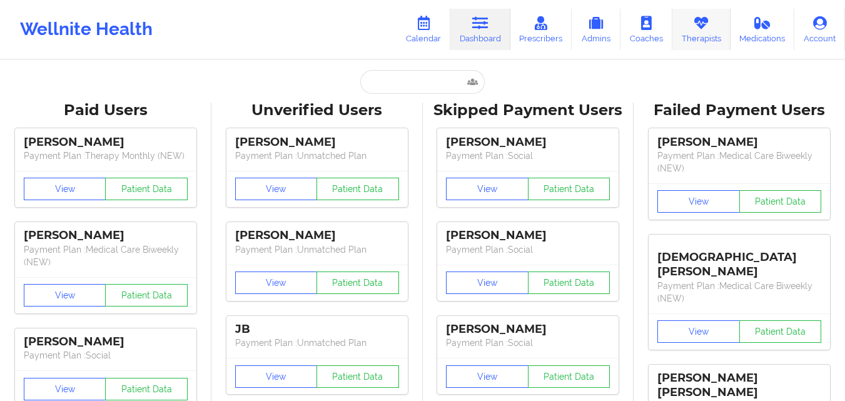  What do you see at coordinates (529, 110) in the screenshot?
I see `div: Skipped Payment Users` at bounding box center [529, 110].